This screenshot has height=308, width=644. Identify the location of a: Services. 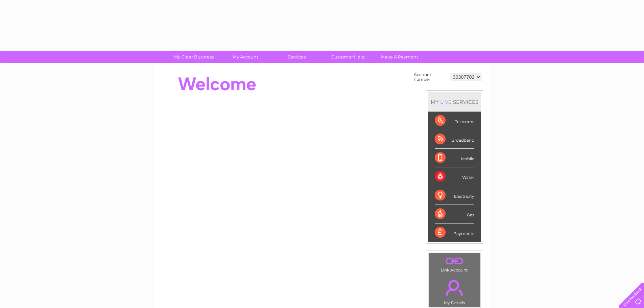
(296, 57).